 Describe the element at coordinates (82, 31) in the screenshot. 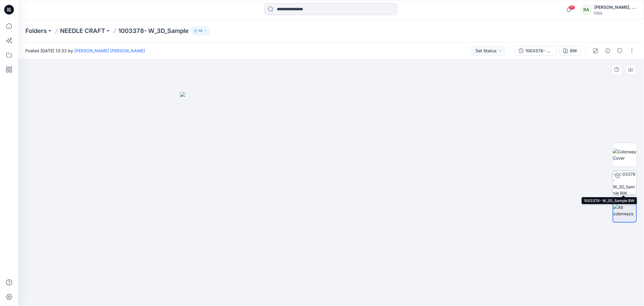

I see `p: NEEDLE CRAFT` at that location.